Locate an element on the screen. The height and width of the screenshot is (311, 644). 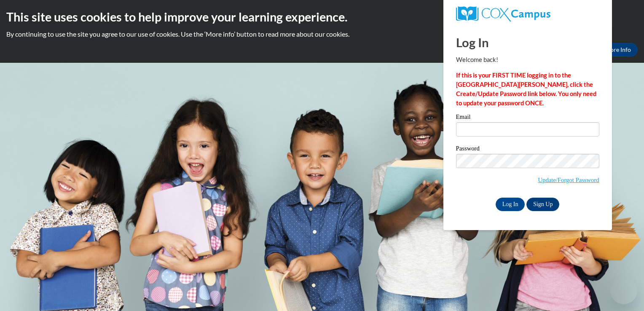
img: COX Campus is located at coordinates (503, 14).